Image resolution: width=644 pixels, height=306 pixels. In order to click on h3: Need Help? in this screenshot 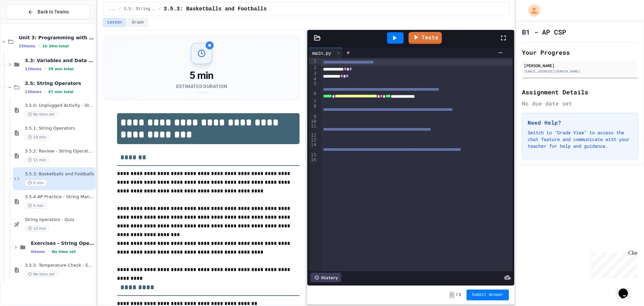, I will do `click(580, 123)`.